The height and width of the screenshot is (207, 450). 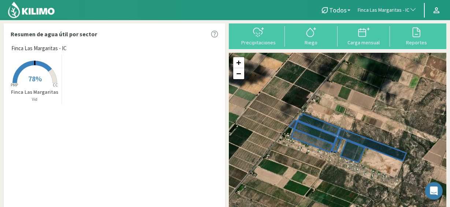 What do you see at coordinates (364, 36) in the screenshot?
I see `button: Carga mensual` at bounding box center [364, 36].